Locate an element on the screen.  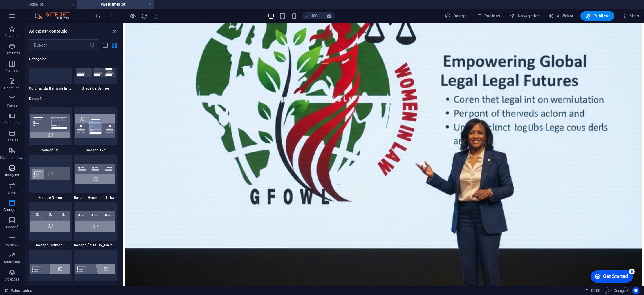
p: Acordeão is located at coordinates (12, 123).